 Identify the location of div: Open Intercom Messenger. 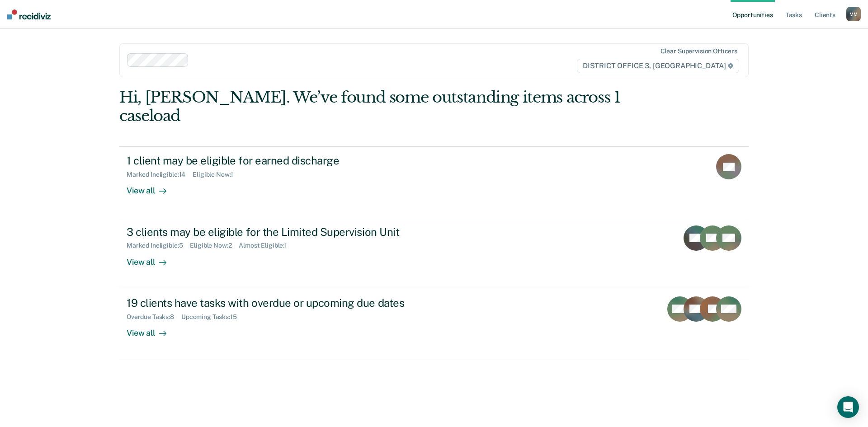
(848, 407).